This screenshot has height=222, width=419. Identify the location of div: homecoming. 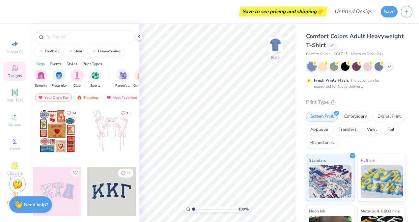
(109, 51).